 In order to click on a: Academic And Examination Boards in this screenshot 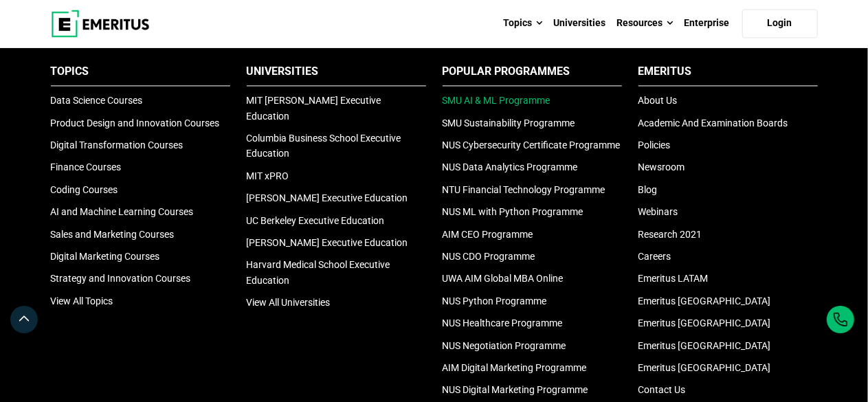, I will do `click(714, 123)`.